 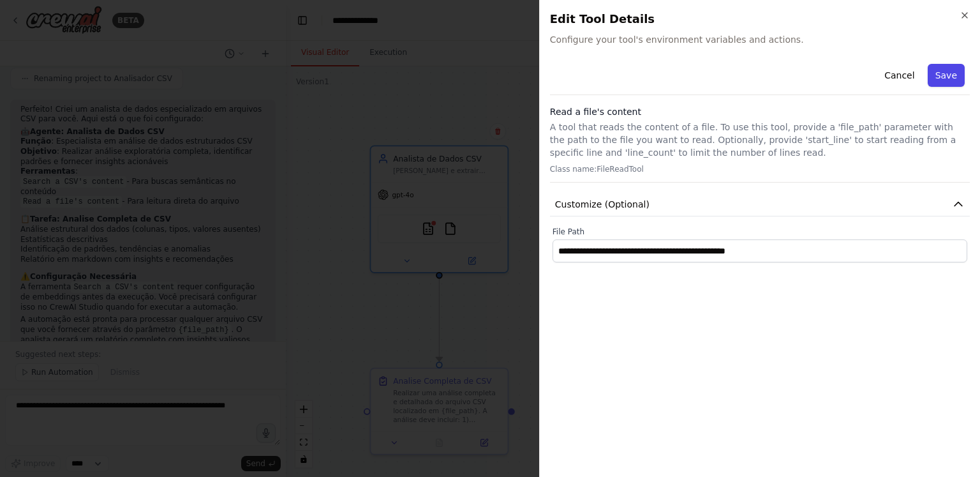 I want to click on span: Configure your tool's environment variables and actions., so click(x=760, y=40).